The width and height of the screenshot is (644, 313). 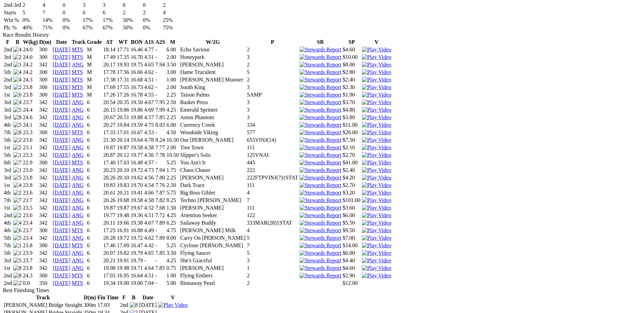 I want to click on td: 17.56, so click(x=123, y=72).